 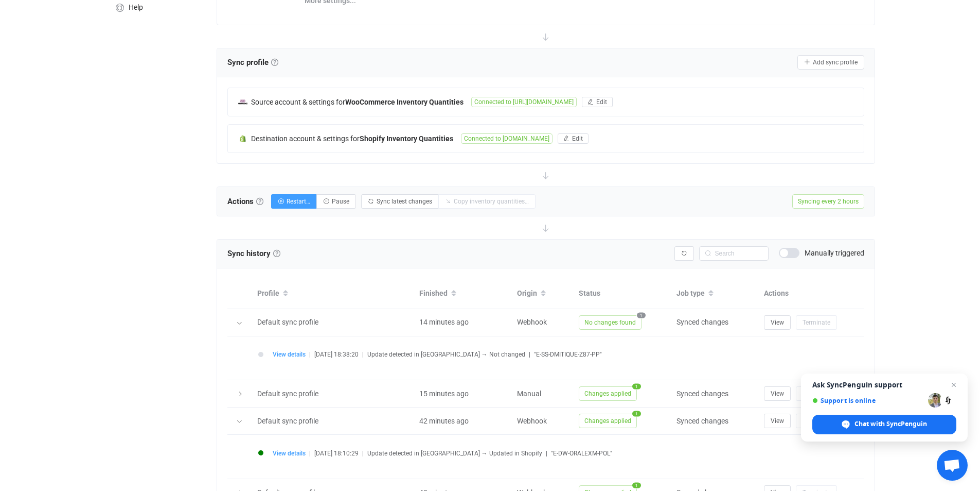 I want to click on span: Sync profile, so click(x=253, y=62).